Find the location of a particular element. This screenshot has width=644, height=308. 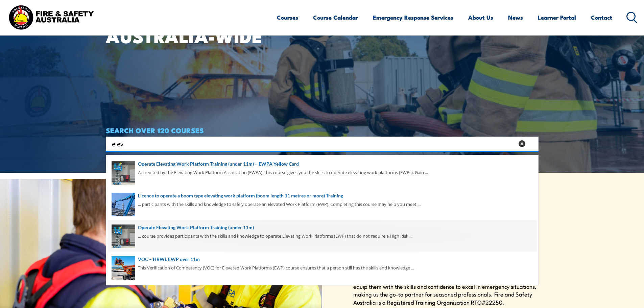

a: Operate Elevating Work Platform Training (under 11m) – EWPA Yellow Card is located at coordinates (322, 164).